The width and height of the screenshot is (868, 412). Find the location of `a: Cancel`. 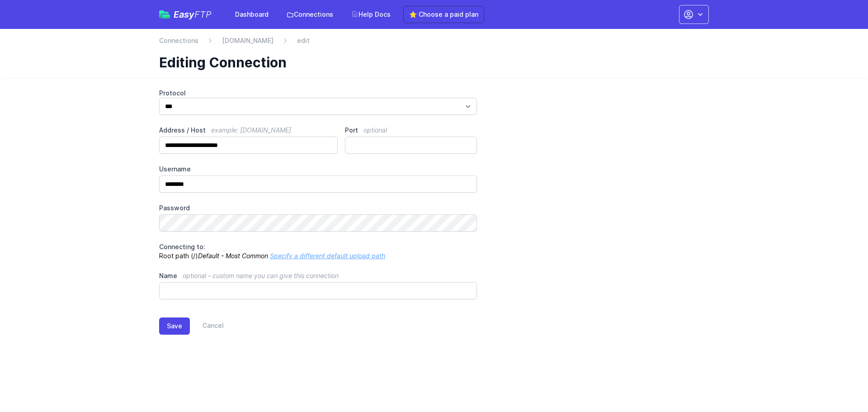

a: Cancel is located at coordinates (207, 326).